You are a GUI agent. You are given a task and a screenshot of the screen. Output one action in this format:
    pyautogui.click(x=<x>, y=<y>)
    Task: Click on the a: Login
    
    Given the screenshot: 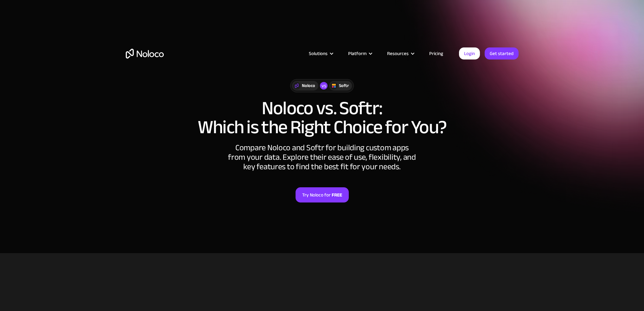 What is the action you would take?
    pyautogui.click(x=469, y=53)
    